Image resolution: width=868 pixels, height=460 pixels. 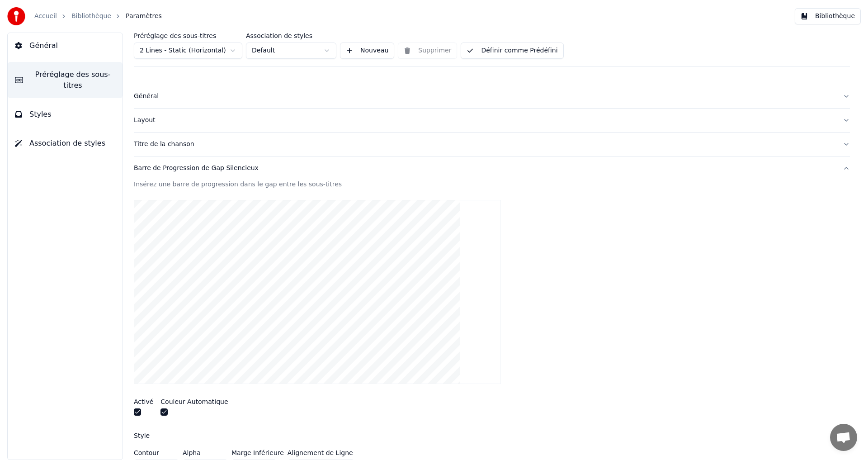 What do you see at coordinates (17, 17) in the screenshot?
I see `img: youka` at bounding box center [17, 17].